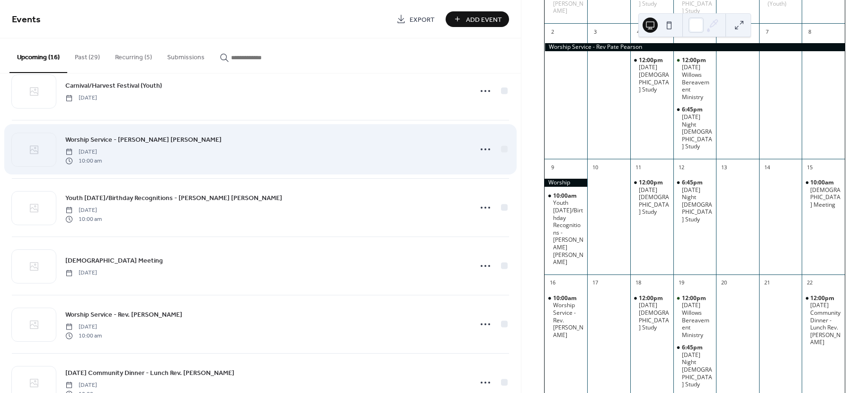  Describe the element at coordinates (767, 167) in the screenshot. I see `div: 14` at that location.